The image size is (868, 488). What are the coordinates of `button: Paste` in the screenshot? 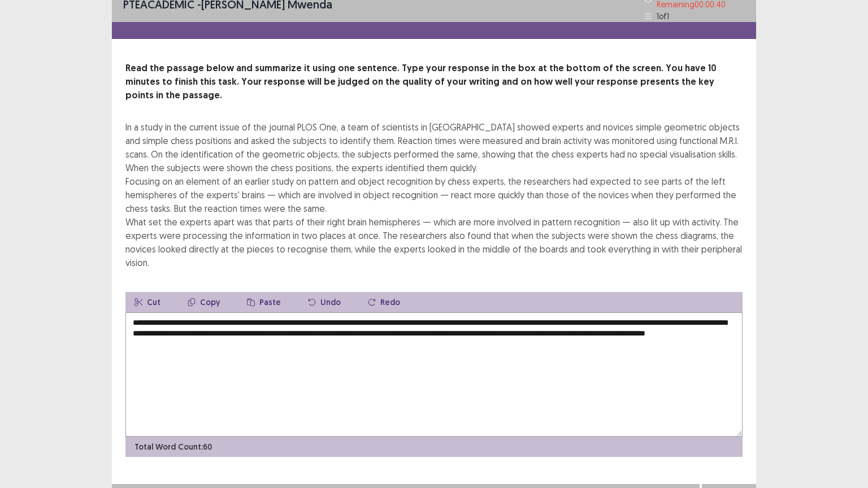 It's located at (264, 302).